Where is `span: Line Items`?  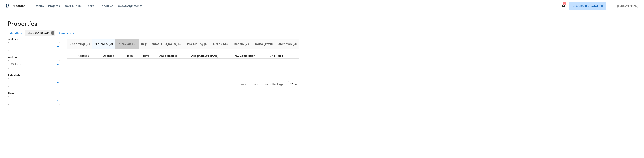
span: Line Items is located at coordinates (276, 56).